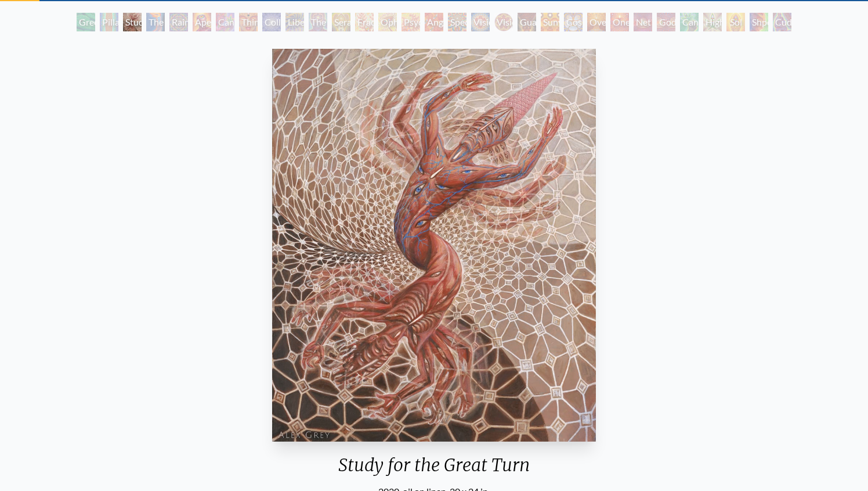 This screenshot has width=868, height=491. I want to click on div: Sol Invictus, so click(736, 22).